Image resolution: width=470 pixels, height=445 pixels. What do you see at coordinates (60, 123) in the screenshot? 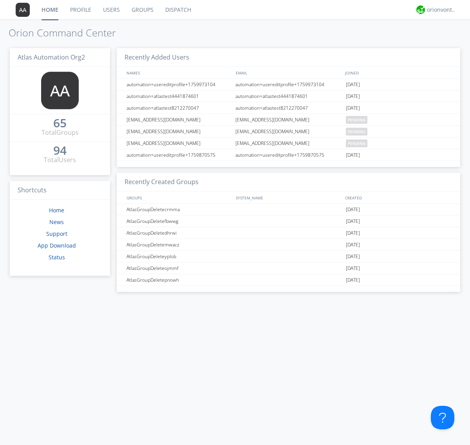
I see `div: 65` at bounding box center [60, 123].